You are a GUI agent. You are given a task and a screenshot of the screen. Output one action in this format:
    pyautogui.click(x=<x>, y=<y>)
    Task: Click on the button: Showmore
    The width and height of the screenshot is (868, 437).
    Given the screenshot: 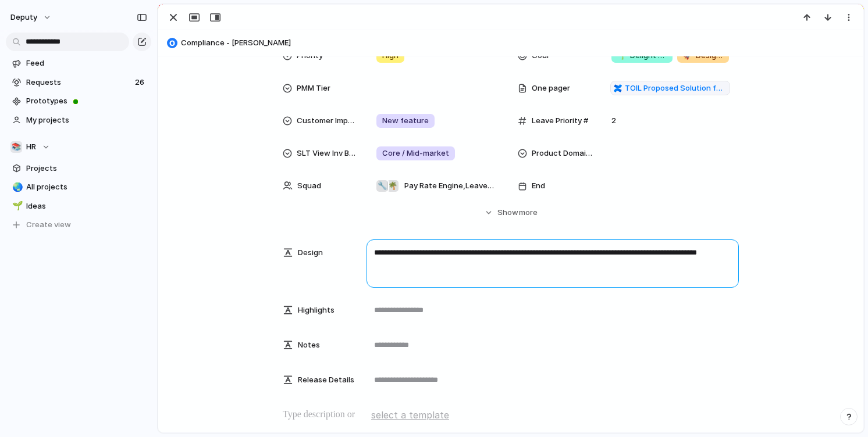 What is the action you would take?
    pyautogui.click(x=511, y=213)
    